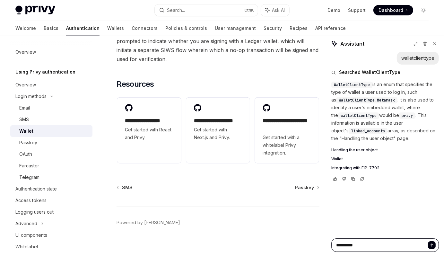 The height and width of the screenshot is (257, 444). I want to click on button: Ask AI, so click(275, 10).